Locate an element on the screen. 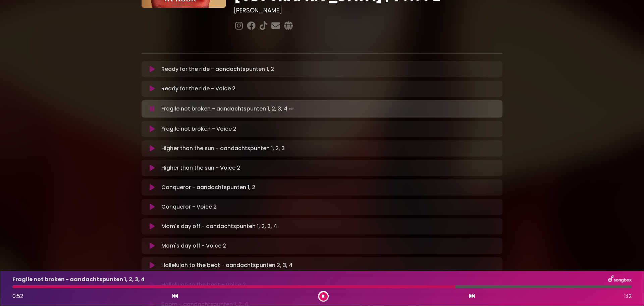  p: Mom's day off - aandachtspunten 1, 2, 3, 4 is located at coordinates (219, 226).